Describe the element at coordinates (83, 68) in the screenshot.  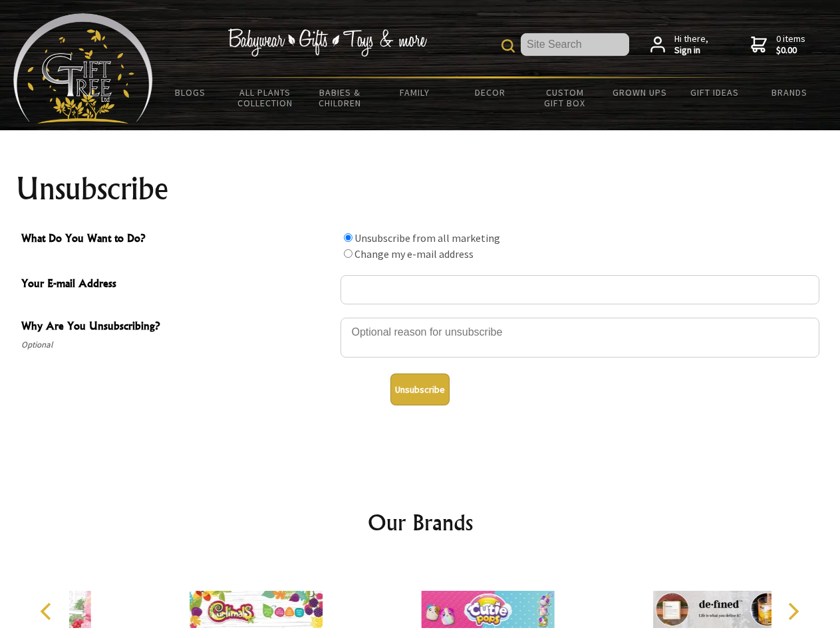
I see `img: Babyware - Gifts - Toys and more...` at that location.